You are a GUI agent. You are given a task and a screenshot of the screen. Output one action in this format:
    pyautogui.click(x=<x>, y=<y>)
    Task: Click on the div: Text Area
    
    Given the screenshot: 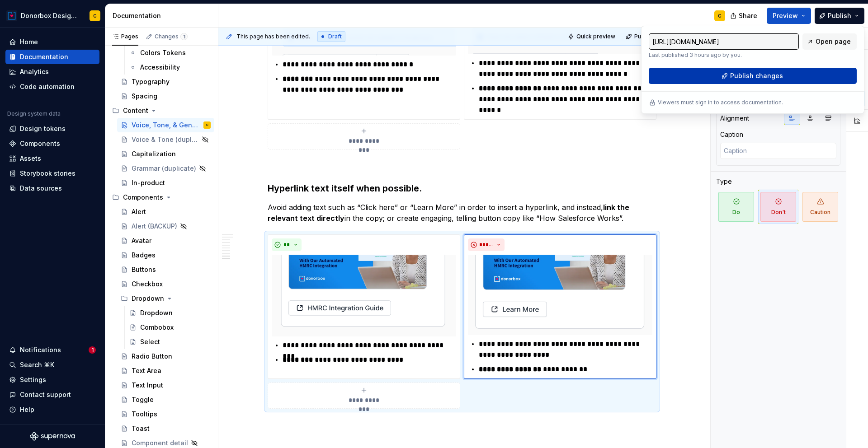 What is the action you would take?
    pyautogui.click(x=146, y=371)
    